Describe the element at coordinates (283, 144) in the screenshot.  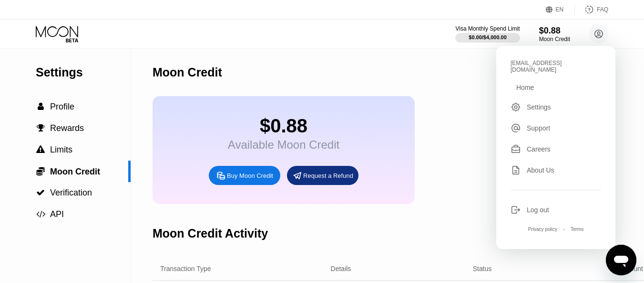
I see `div: Available Moon Credit` at that location.